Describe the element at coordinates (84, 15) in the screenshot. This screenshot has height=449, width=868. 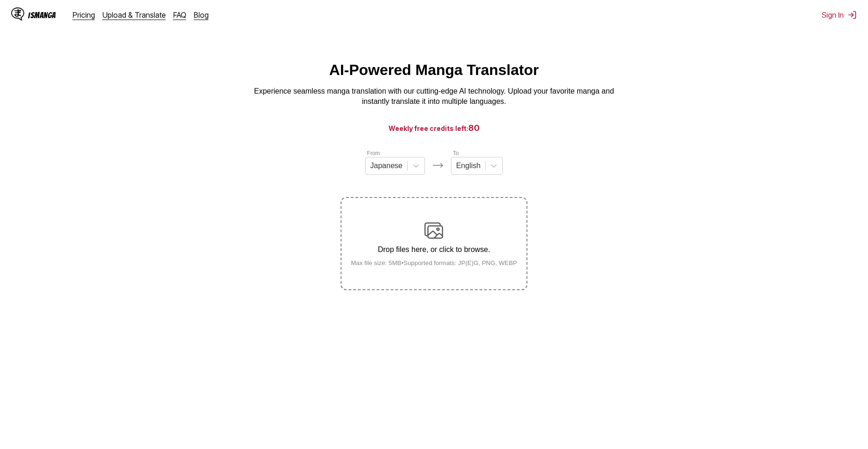
I see `a: Pricing` at that location.